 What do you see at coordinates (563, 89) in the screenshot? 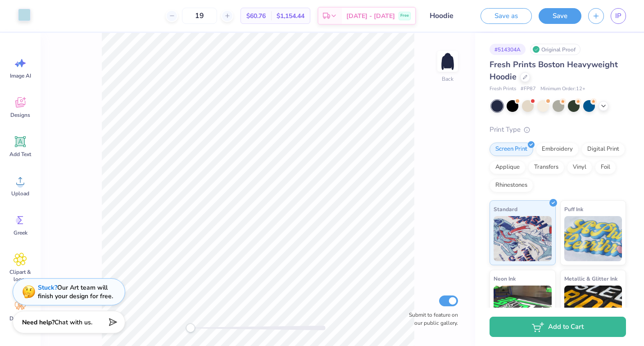
I see `span: Minimum Order: 12 +` at bounding box center [563, 89].